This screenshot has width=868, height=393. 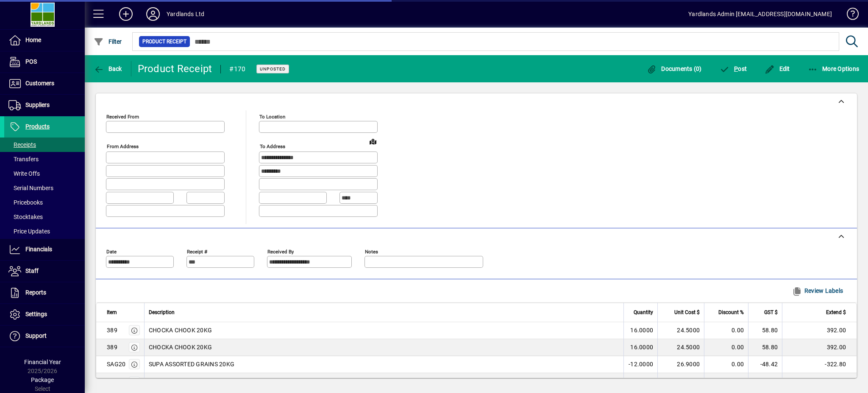 I want to click on span: ost, so click(x=733, y=69).